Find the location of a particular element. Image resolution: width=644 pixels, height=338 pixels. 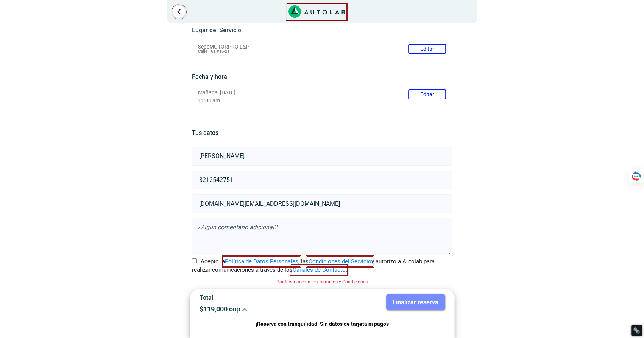

input: Nombre y apellido is located at coordinates (322, 156).